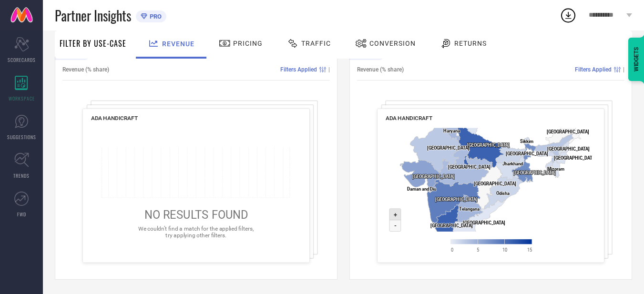 The image size is (644, 294). Describe the element at coordinates (478, 250) in the screenshot. I see `text: 5` at that location.